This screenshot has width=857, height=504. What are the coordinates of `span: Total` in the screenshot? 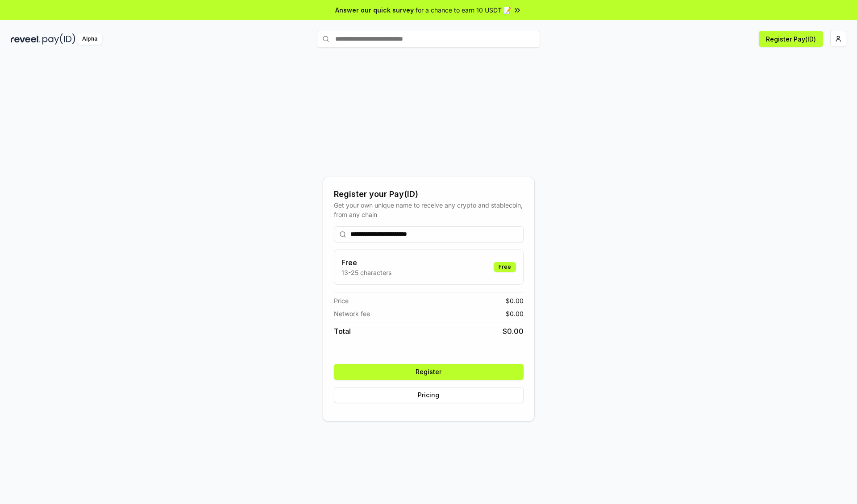 It's located at (342, 331).